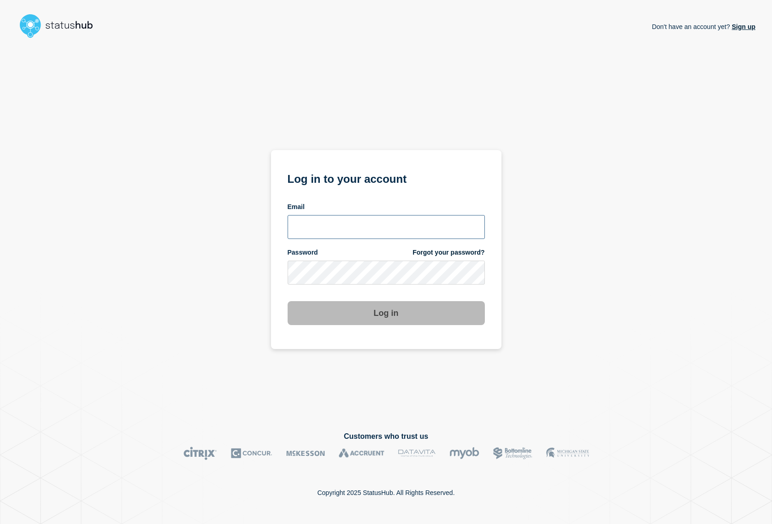  I want to click on img: Accruent logo, so click(361, 453).